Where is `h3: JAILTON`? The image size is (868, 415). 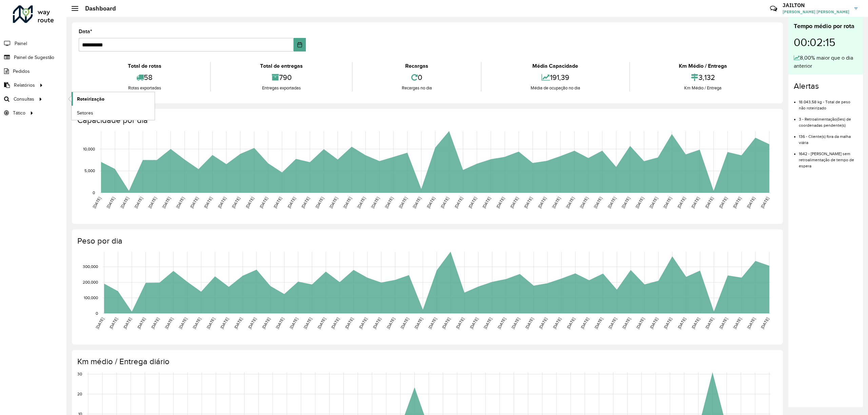 h3: JAILTON is located at coordinates (816, 5).